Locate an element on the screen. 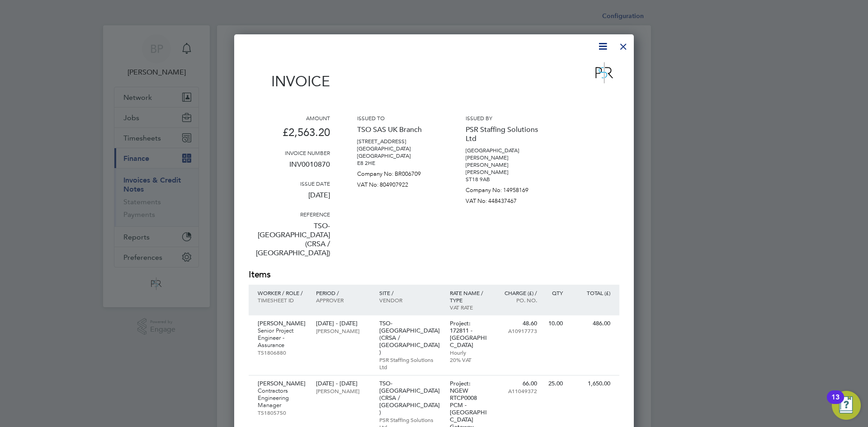 Image resolution: width=868 pixels, height=427 pixels. p: TSO SAS UK Branch is located at coordinates (398, 130).